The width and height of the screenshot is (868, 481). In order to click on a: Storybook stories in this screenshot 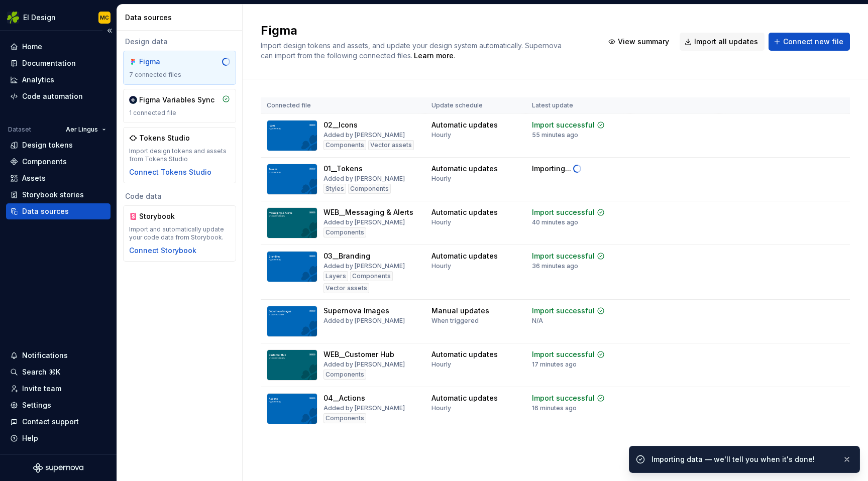, I will do `click(58, 195)`.